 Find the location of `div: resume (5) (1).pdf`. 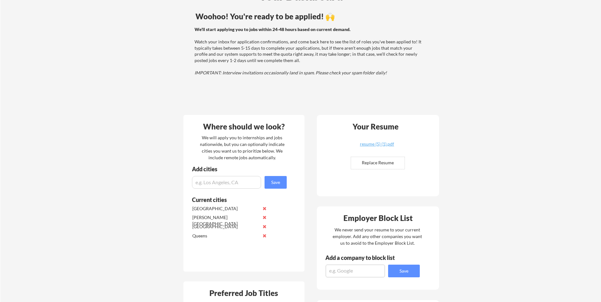

div: resume (5) (1).pdf is located at coordinates (377, 144).